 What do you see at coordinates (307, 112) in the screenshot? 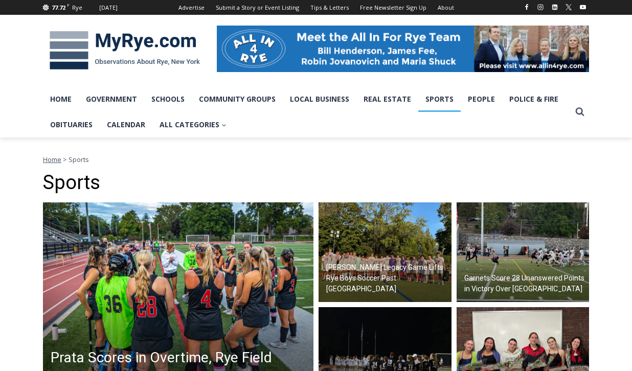
I see `nav: Primary Navigation` at bounding box center [307, 112].